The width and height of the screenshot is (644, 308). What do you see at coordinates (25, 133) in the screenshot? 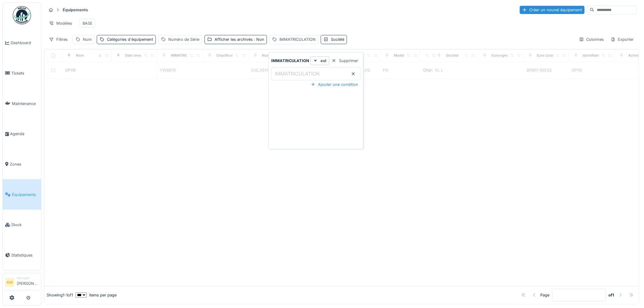
I see `span: Agenda` at bounding box center [25, 133].